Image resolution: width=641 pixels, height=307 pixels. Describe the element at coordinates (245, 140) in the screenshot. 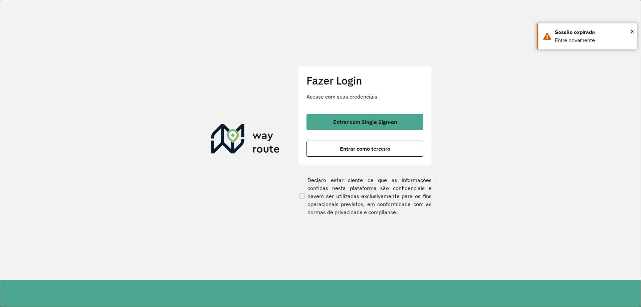

I see `img: Roteirizador AmbevTech` at that location.